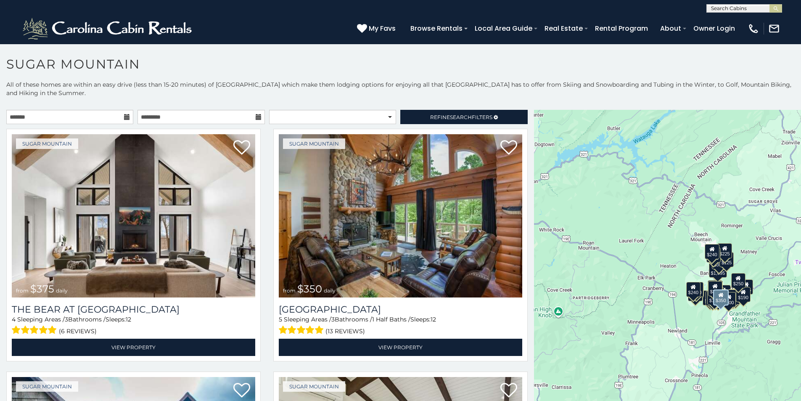 The width and height of the screenshot is (801, 401). I want to click on img: Grouse Moor Lodge, so click(400, 216).